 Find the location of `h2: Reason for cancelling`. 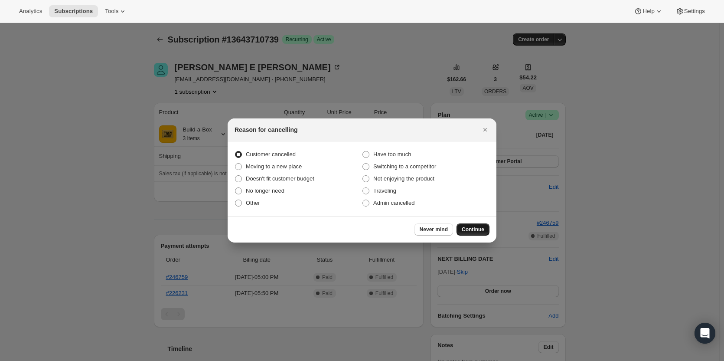

h2: Reason for cancelling is located at coordinates (266, 130).